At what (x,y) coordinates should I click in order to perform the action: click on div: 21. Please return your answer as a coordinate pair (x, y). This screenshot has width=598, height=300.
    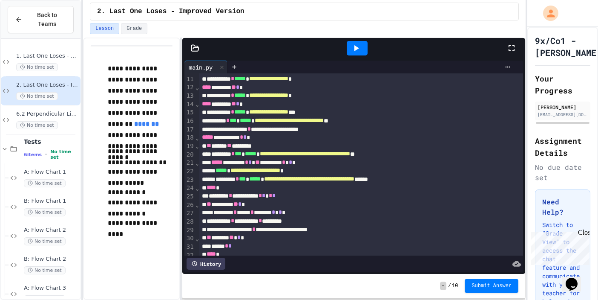
    Looking at the image, I should click on (190, 163).